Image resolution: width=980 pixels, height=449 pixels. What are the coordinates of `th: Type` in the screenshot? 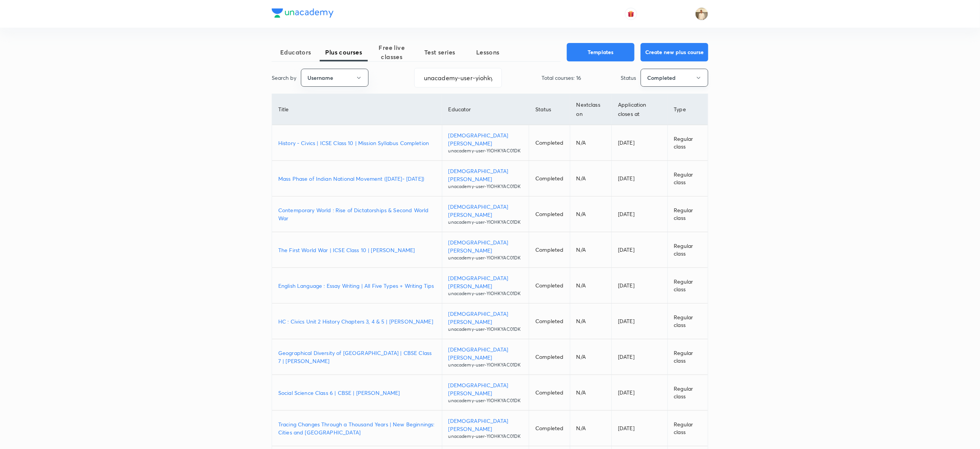 It's located at (688, 109).